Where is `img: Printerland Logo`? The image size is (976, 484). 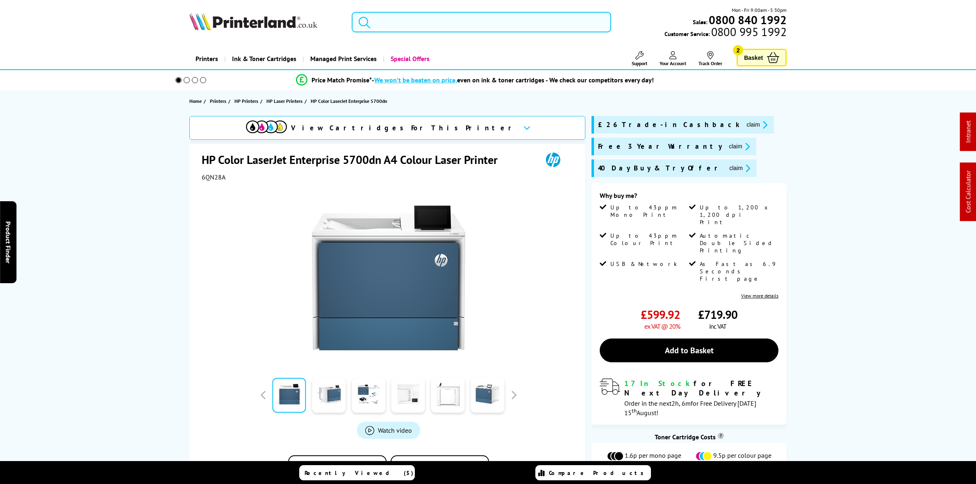
img: Printerland Logo is located at coordinates (253, 21).